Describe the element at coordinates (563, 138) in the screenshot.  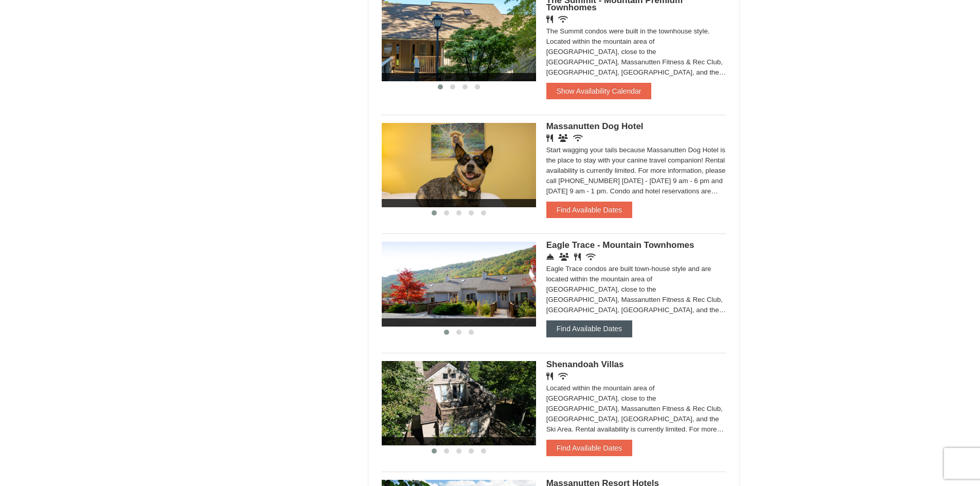
I see `i: Banquet Facilities` at that location.